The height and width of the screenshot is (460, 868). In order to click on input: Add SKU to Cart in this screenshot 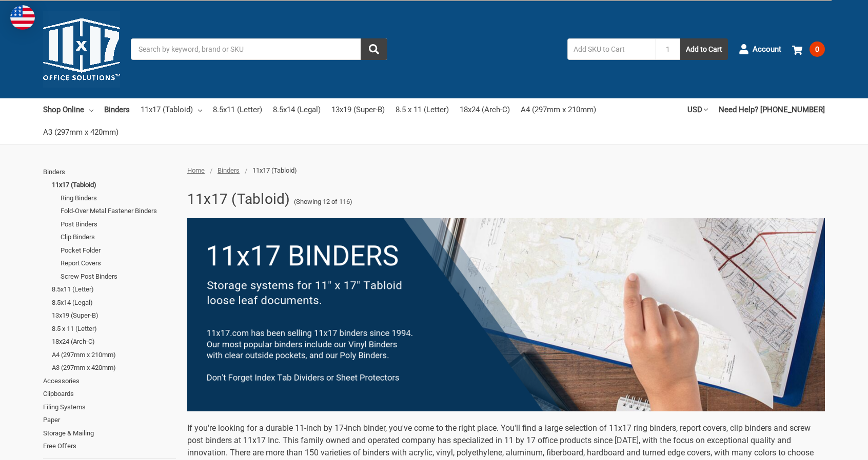, I will do `click(612, 49)`.